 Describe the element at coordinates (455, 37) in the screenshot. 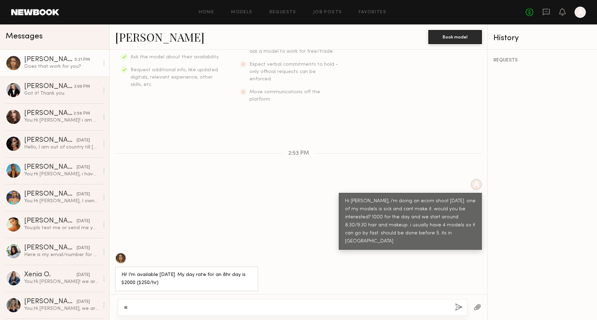

I see `button: Book model` at that location.